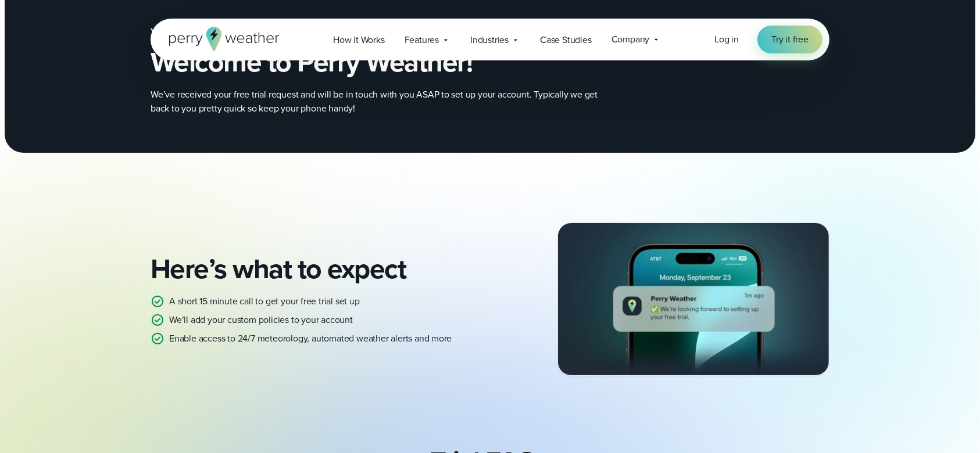 This screenshot has width=980, height=453. What do you see at coordinates (402, 62) in the screenshot?
I see `h2: Welcome to Perry Weather!` at bounding box center [402, 62].